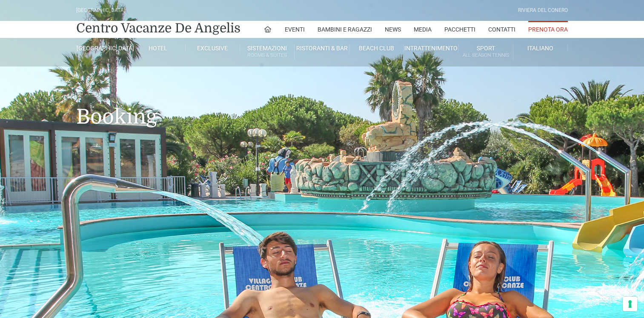  What do you see at coordinates (486, 52) in the screenshot?
I see `a: SportAll Season Tennis` at bounding box center [486, 52].